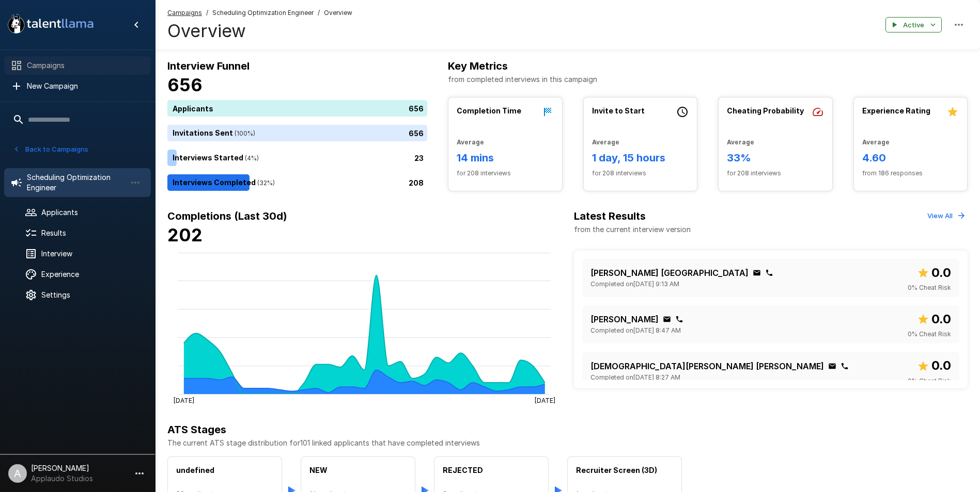 This screenshot has width=980, height=492. What do you see at coordinates (185, 235) in the screenshot?
I see `b: 202` at bounding box center [185, 235].